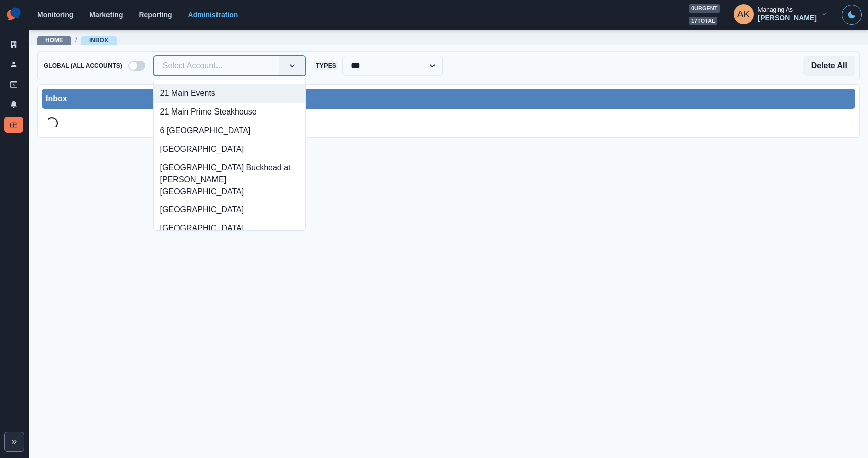 This screenshot has height=458, width=868. Describe the element at coordinates (155, 14) in the screenshot. I see `a: Reporting` at that location.